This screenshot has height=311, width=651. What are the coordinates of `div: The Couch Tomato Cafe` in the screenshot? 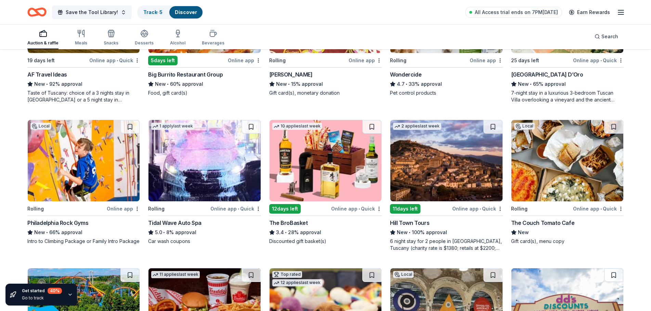 It's located at (543, 223).